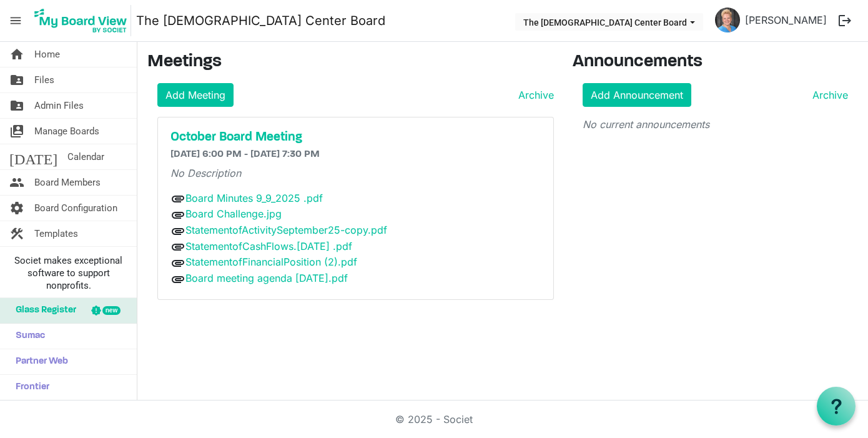  I want to click on a: Board Challenge.jpg, so click(233, 214).